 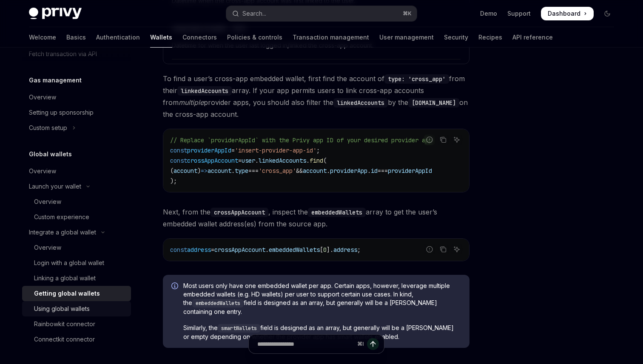 I want to click on img: dark logo, so click(x=55, y=14).